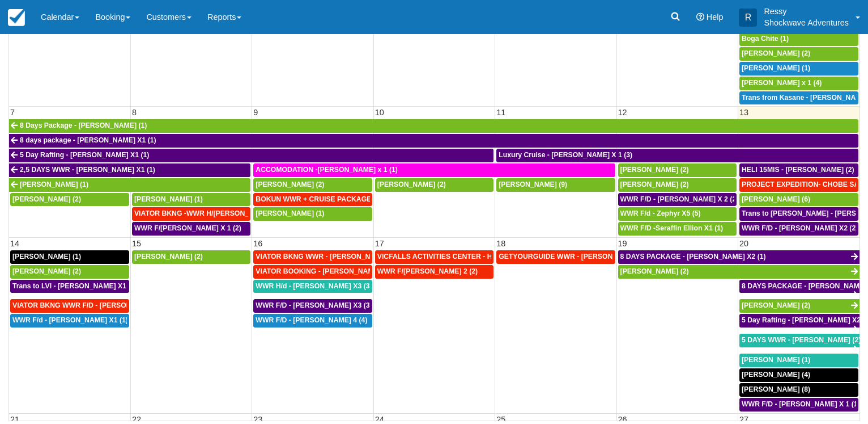 This screenshot has width=868, height=424. Describe the element at coordinates (256, 112) in the screenshot. I see `span: 9` at that location.